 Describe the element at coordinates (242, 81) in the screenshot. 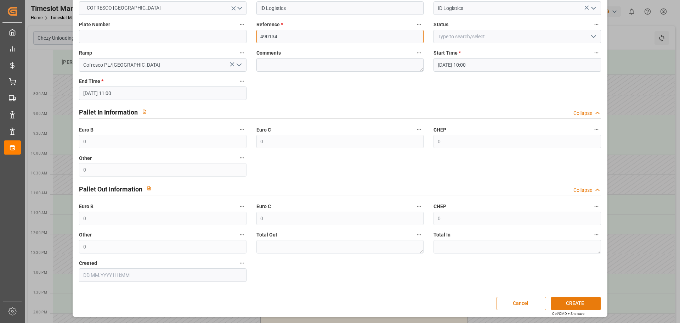

I see `button: End Time *` at that location.